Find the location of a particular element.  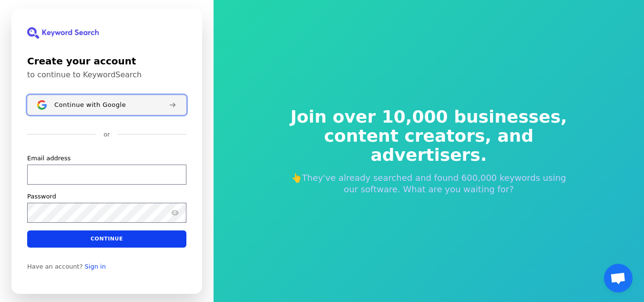

img: Sign in with Google is located at coordinates (42, 105).